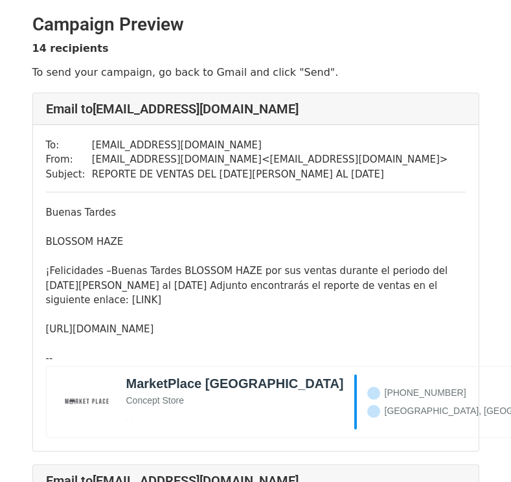  Describe the element at coordinates (71, 48) in the screenshot. I see `strong: 14 recipients` at that location.